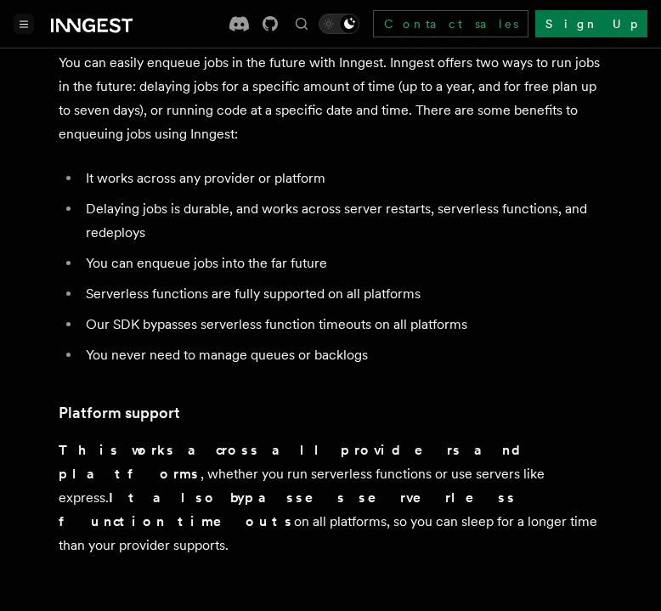 This screenshot has width=661, height=611. What do you see at coordinates (342, 221) in the screenshot?
I see `li: Delaying jobs is durable, and works across server restarts, serverless functions, and redeploys` at bounding box center [342, 221].